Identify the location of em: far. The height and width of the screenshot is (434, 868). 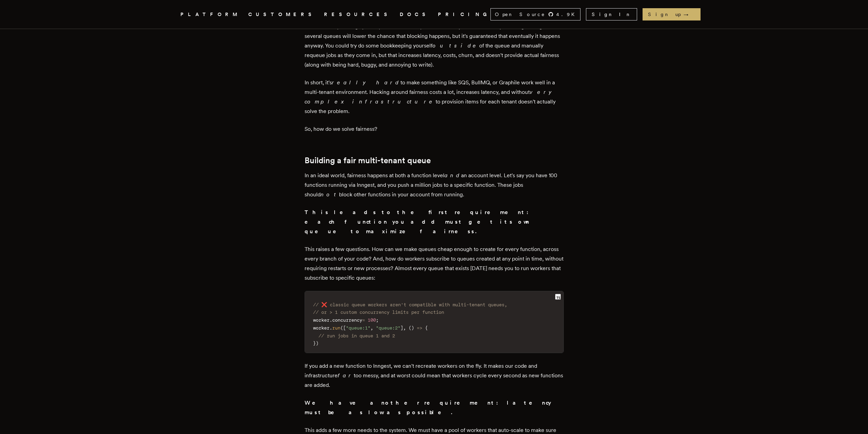
(345, 375).